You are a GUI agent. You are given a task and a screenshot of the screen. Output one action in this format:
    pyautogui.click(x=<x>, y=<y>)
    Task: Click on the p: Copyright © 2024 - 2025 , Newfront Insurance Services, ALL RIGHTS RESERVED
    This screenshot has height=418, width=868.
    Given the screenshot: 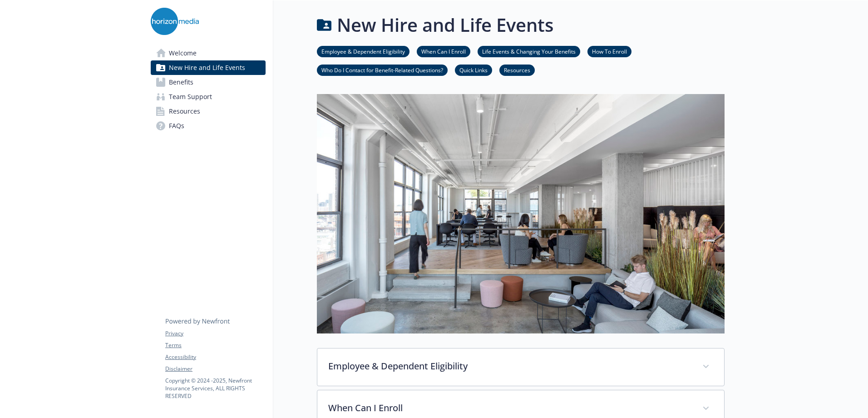 What is the action you would take?
    pyautogui.click(x=215, y=388)
    